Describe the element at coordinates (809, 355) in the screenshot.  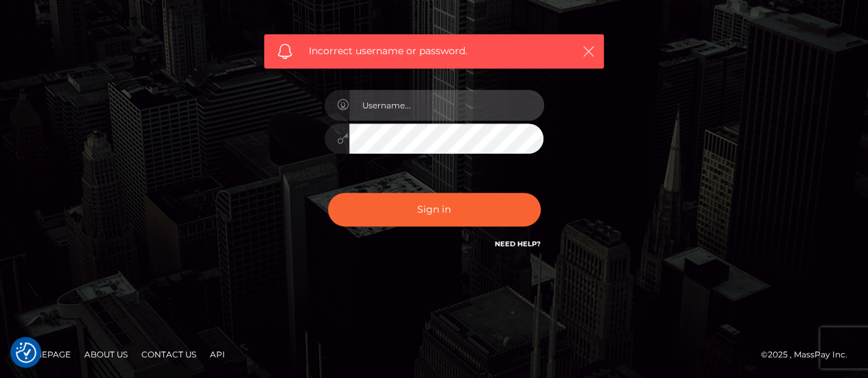
I see `div: © 2025 , MassPay Inc.` at that location.